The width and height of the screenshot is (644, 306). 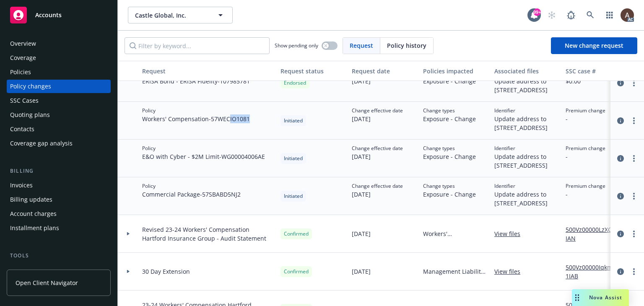 What do you see at coordinates (590, 15) in the screenshot?
I see `a: Search` at bounding box center [590, 15].